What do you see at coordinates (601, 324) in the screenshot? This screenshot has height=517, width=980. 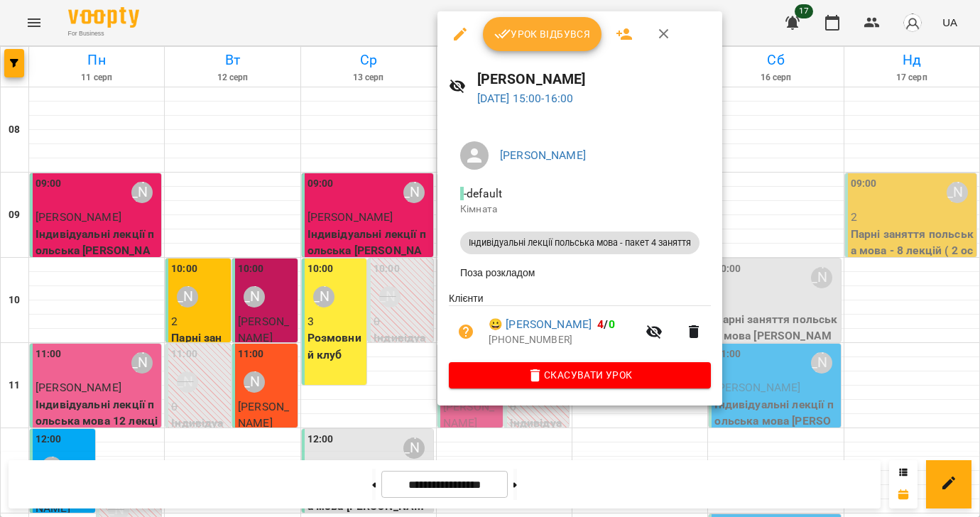 I see `span: 4` at bounding box center [601, 324].